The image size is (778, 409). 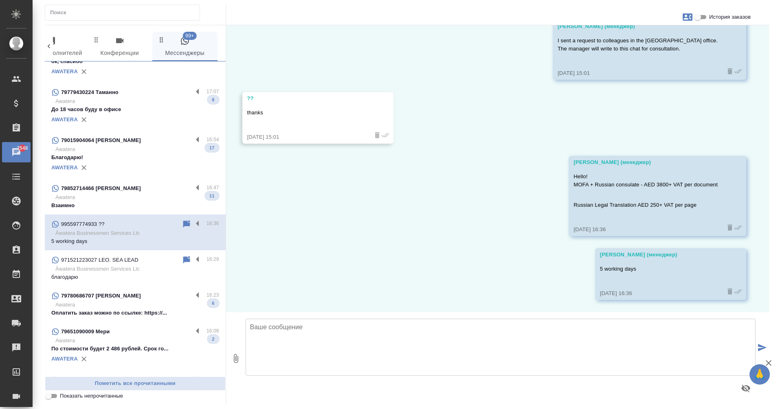 I want to click on input: Поиск, so click(x=125, y=13).